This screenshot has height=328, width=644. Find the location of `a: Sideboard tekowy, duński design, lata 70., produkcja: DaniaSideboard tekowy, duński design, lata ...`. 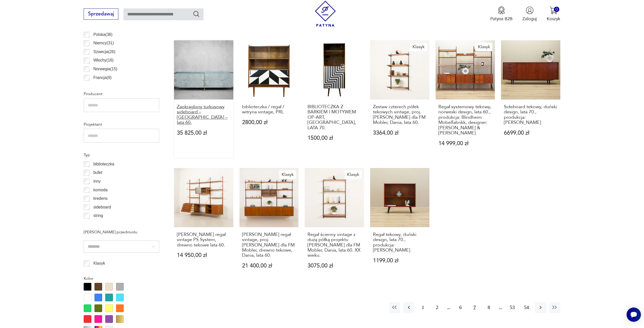

a: Sideboard tekowy, duński design, lata 70., produkcja: DaniaSideboard tekowy, duński design, lata ... is located at coordinates (531, 99).